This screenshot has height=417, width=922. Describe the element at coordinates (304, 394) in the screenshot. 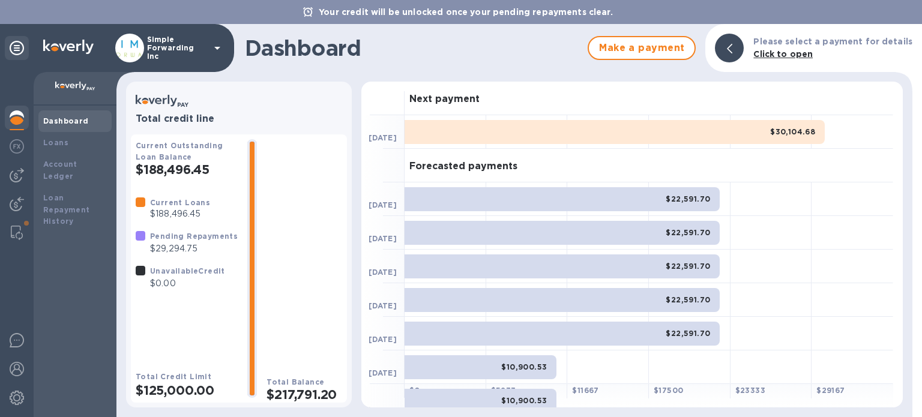

I see `h2: $217,791.20` at that location.